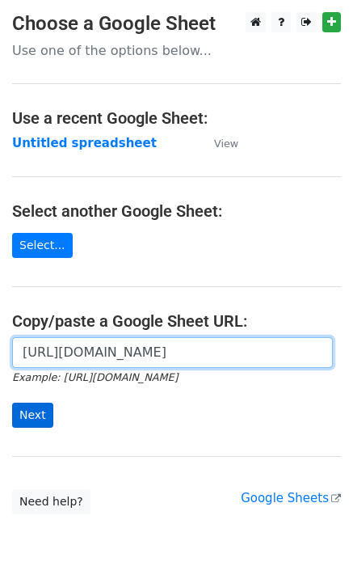  Describe the element at coordinates (176, 23) in the screenshot. I see `h3: Choose a Google Sheet` at that location.